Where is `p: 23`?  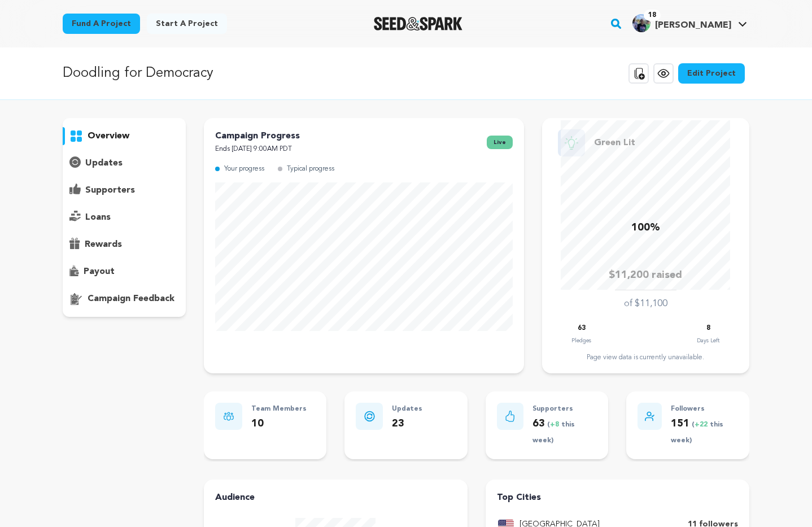 p: 23 is located at coordinates (407, 424).